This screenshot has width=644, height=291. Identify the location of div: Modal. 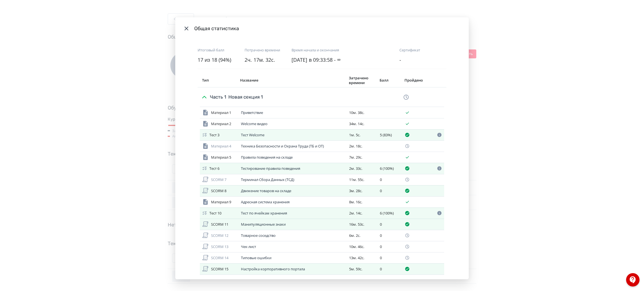
(322, 148).